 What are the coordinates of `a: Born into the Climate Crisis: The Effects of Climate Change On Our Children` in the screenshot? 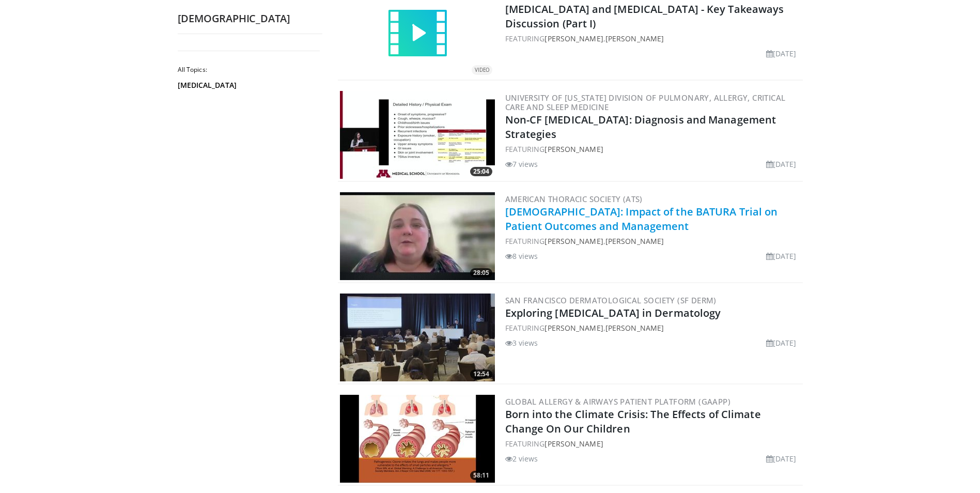 It's located at (632, 421).